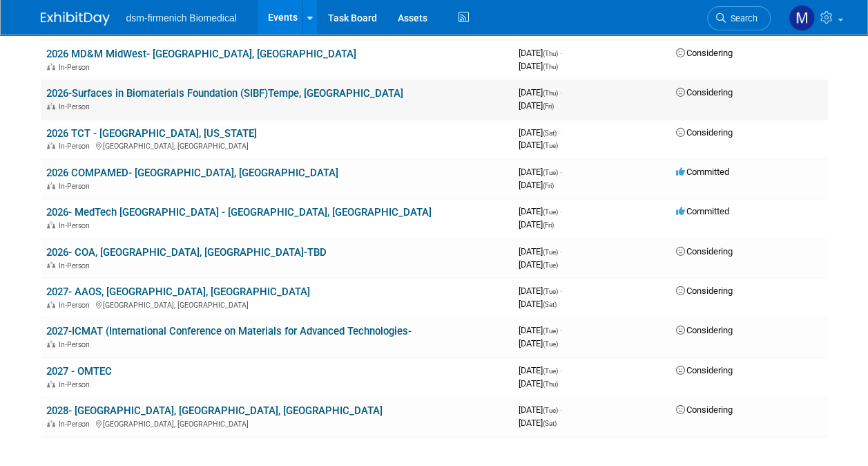 The image size is (868, 466). Describe the element at coordinates (742, 18) in the screenshot. I see `span: Search` at that location.